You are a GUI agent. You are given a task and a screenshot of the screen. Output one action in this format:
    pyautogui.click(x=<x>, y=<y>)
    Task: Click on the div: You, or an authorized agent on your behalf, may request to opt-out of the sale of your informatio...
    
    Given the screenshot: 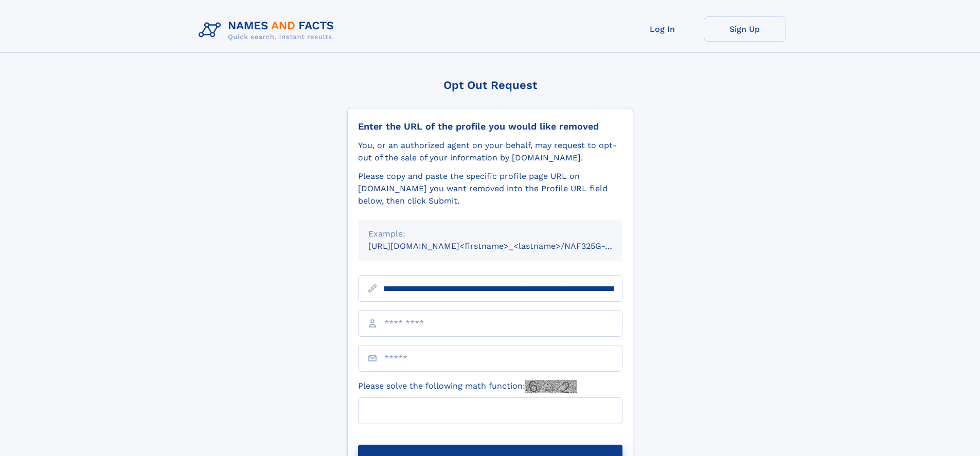 What is the action you would take?
    pyautogui.click(x=490, y=152)
    